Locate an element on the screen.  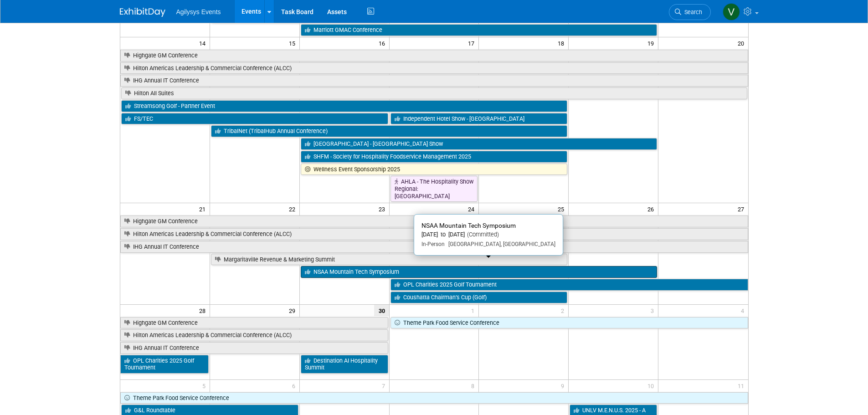
span: 14 is located at coordinates (203, 43).